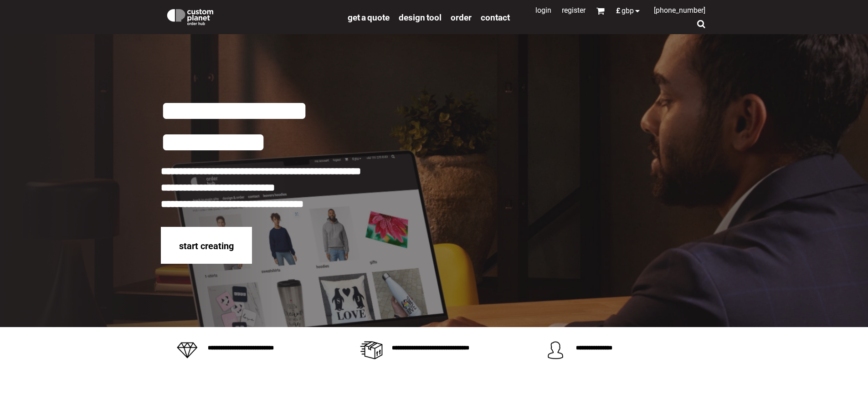 This screenshot has height=415, width=868. Describe the element at coordinates (461, 17) in the screenshot. I see `span: order` at that location.